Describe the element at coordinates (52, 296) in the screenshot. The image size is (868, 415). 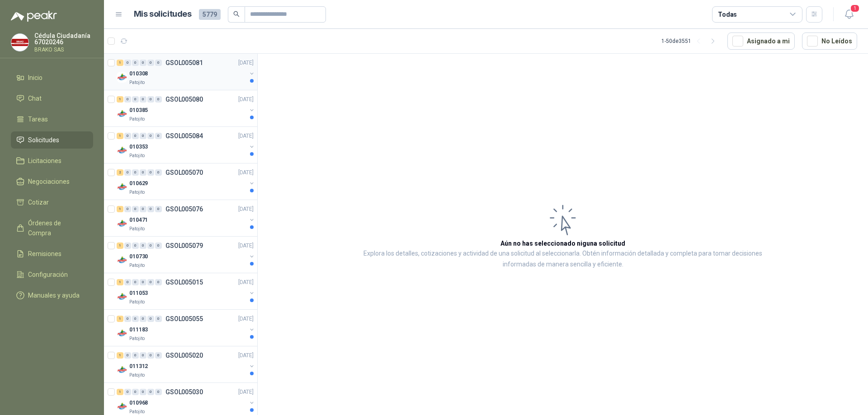
I see `a: Manuales y ayuda` at that location.